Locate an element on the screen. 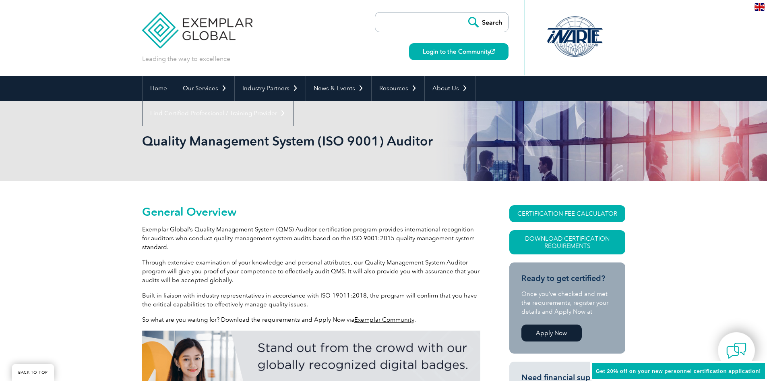 Image resolution: width=767 pixels, height=381 pixels. a: Download Certification Requirements is located at coordinates (567, 242).